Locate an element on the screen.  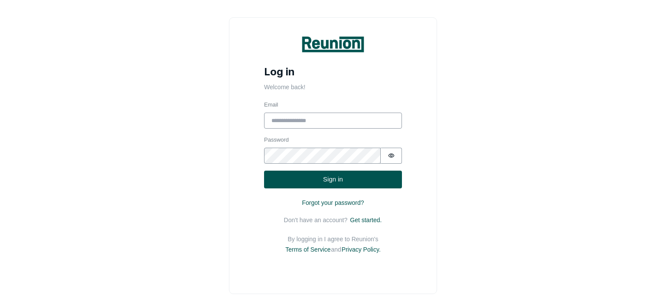
p: By logging in I agree to Reunion's is located at coordinates (333, 239).